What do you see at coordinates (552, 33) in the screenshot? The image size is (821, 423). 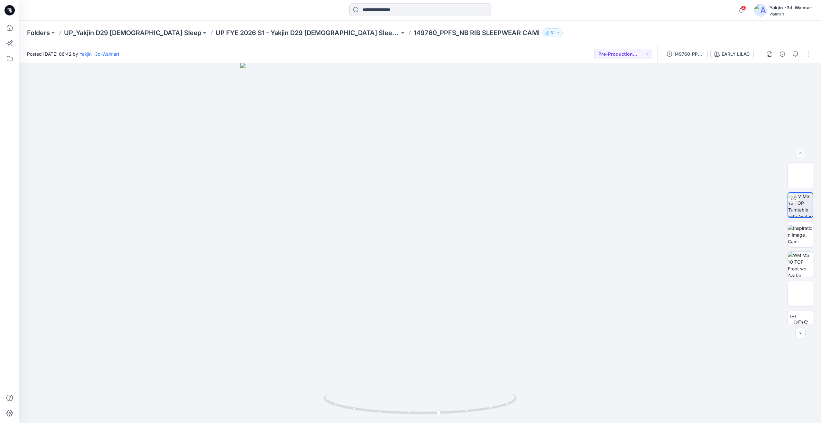 I see `button: 31` at bounding box center [552, 33].